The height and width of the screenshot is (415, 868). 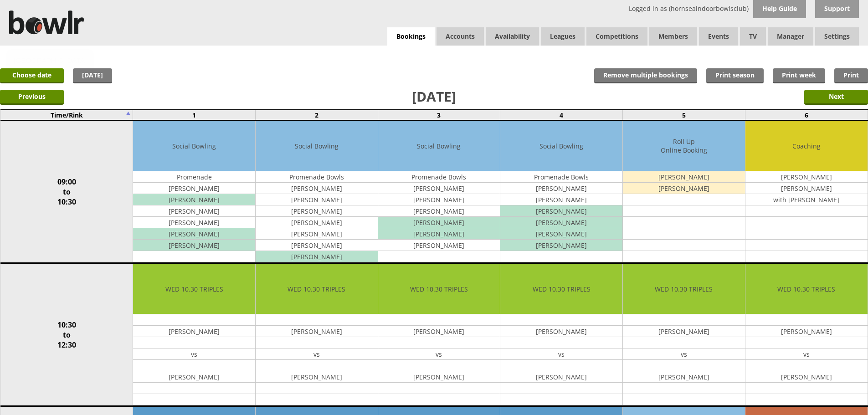 I want to click on a: Availability, so click(x=512, y=37).